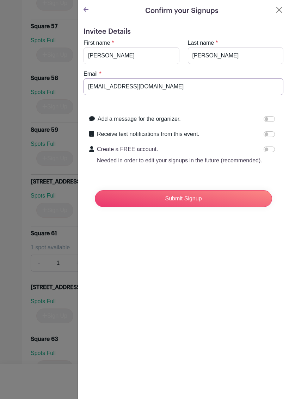 Image resolution: width=289 pixels, height=399 pixels. What do you see at coordinates (183, 32) in the screenshot?
I see `h5: Invitee Details` at bounding box center [183, 32].